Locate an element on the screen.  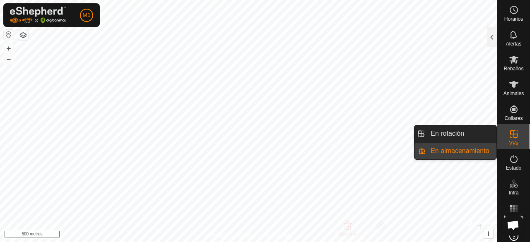
img: Logotipo de Gallagher is located at coordinates (38, 15).